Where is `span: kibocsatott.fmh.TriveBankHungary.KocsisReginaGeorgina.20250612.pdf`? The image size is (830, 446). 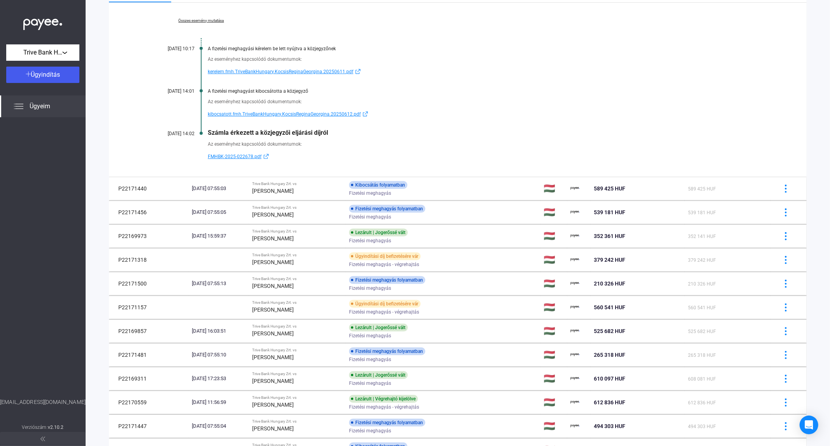 span: kibocsatott.fmh.TriveBankHungary.KocsisReginaGeorgina.20250612.pdf is located at coordinates (284, 114).